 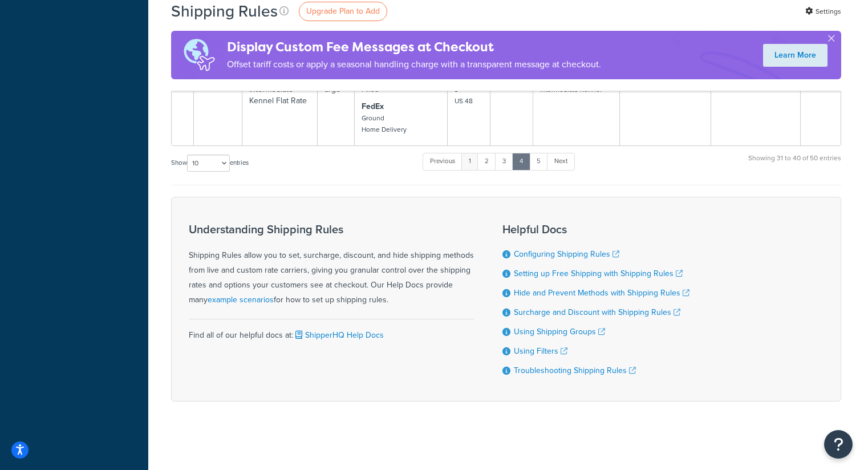 What do you see at coordinates (338, 335) in the screenshot?
I see `a: ShipperHQ Help Docs` at bounding box center [338, 335].